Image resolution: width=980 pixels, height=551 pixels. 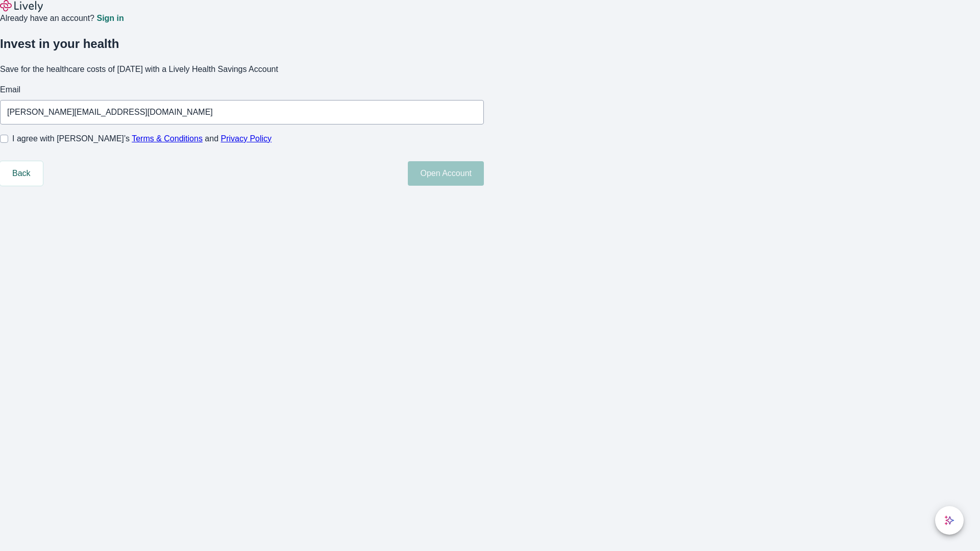 I want to click on svg: Lively AI Assistant, so click(x=949, y=520).